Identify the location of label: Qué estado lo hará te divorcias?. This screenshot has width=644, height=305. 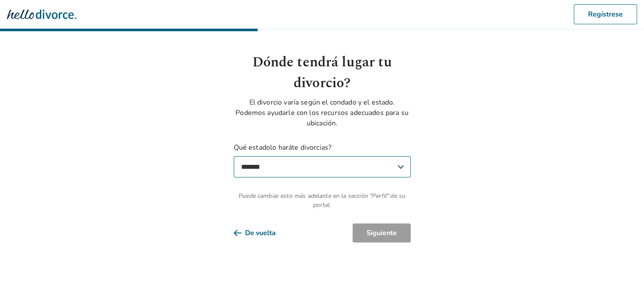
(323, 160).